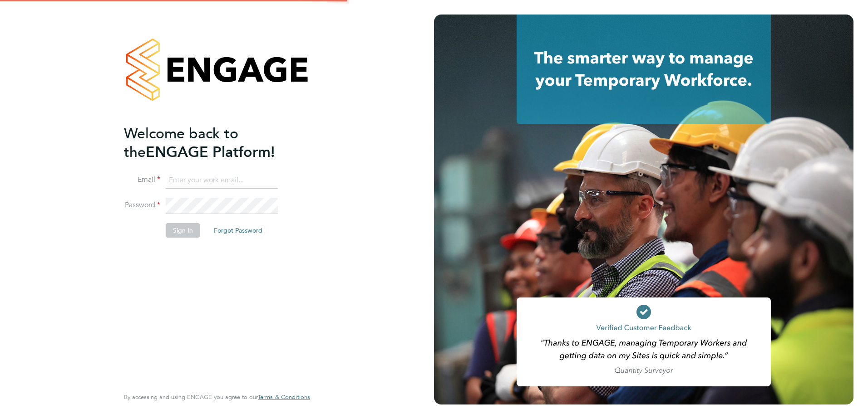 This screenshot has width=868, height=419. What do you see at coordinates (181, 143) in the screenshot?
I see `span: Welcome back to the` at bounding box center [181, 143].